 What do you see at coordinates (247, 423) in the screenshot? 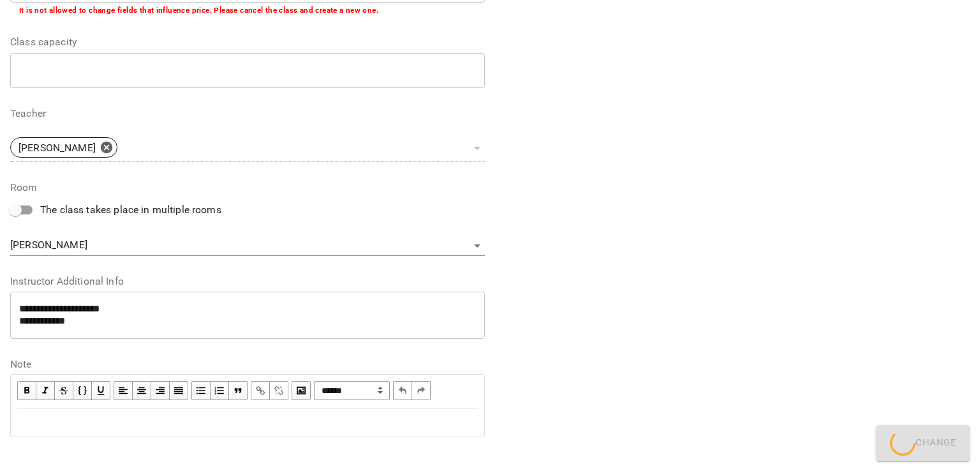
I see `div: Edit text` at bounding box center [247, 423].